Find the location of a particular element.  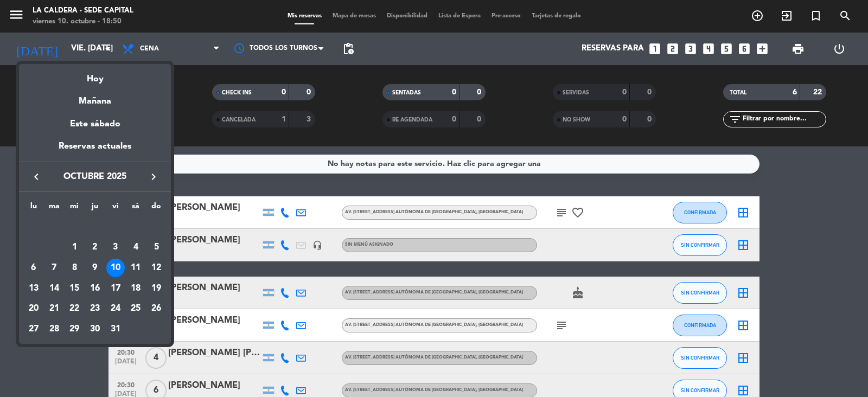

td: 2 de octubre de 2025 is located at coordinates (95, 248).